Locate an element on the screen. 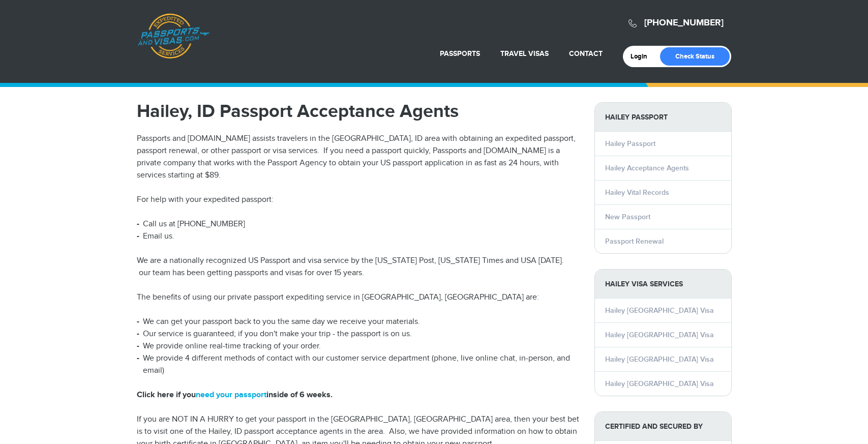  a: Hailey Vital Records is located at coordinates (637, 192).